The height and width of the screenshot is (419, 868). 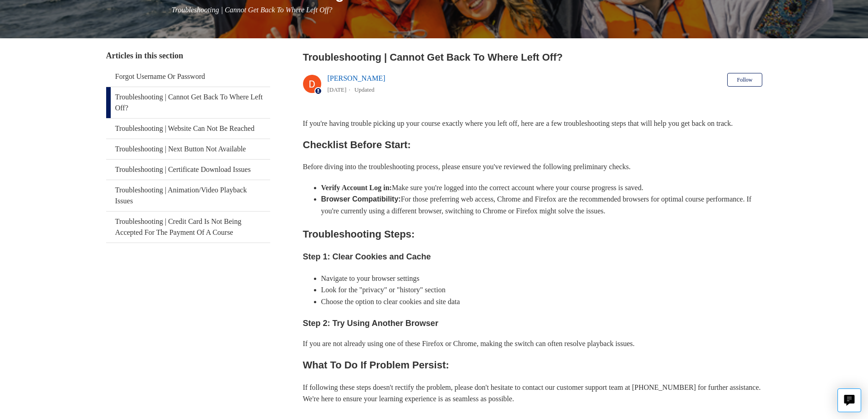 What do you see at coordinates (188, 129) in the screenshot?
I see `a: Troubleshooting | Website Can Not Be Reached` at bounding box center [188, 129].